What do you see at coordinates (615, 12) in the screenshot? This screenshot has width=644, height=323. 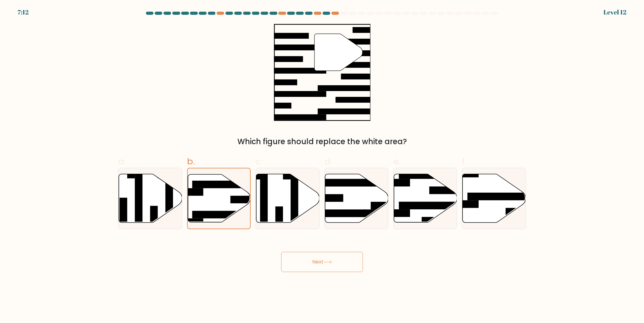 I see `div: Level 12` at bounding box center [615, 12].